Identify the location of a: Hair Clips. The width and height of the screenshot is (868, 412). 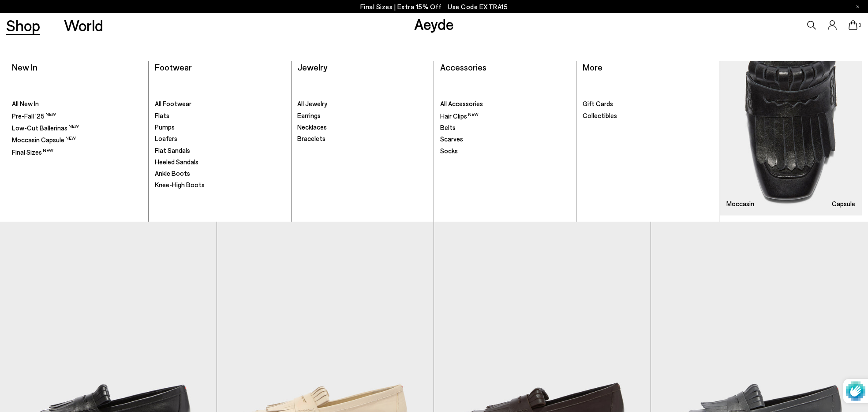
(505, 116).